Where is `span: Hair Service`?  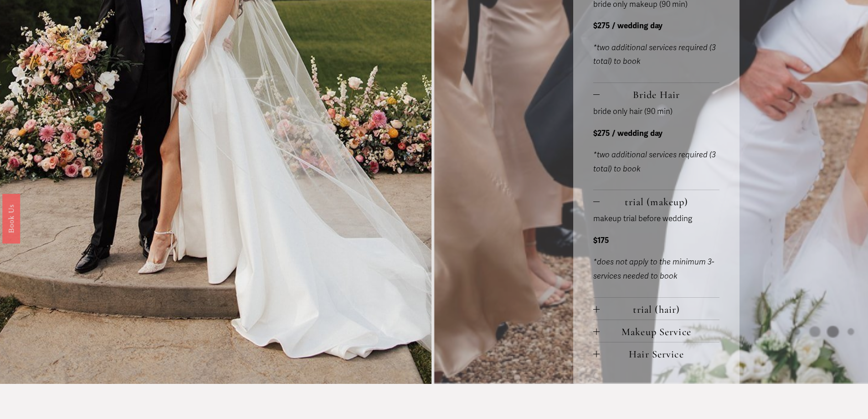
span: Hair Service is located at coordinates (659, 354).